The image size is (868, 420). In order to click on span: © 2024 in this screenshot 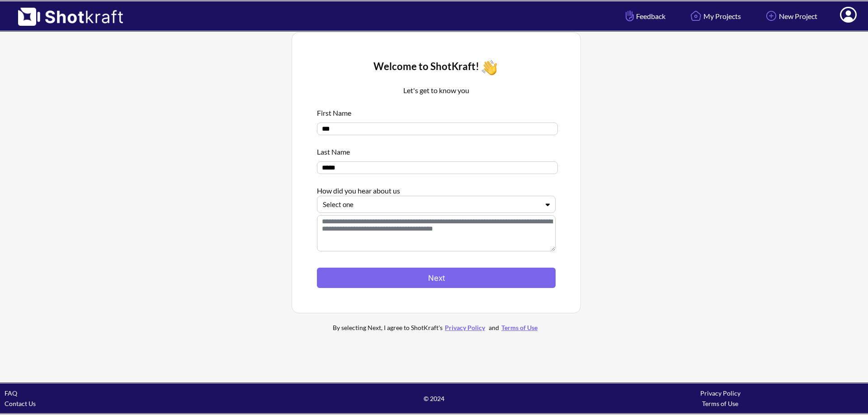, I will do `click(433, 398)`.